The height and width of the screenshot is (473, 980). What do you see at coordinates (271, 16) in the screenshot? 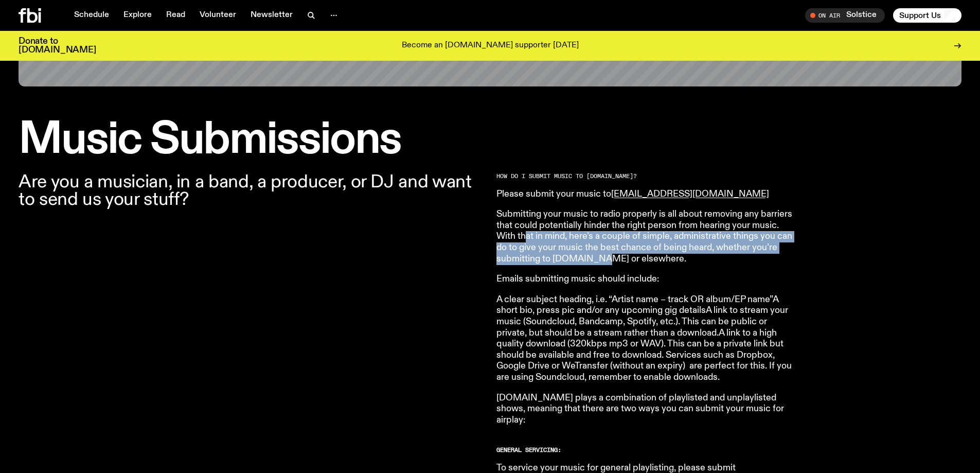
I see `a: Newsletter` at bounding box center [271, 16].